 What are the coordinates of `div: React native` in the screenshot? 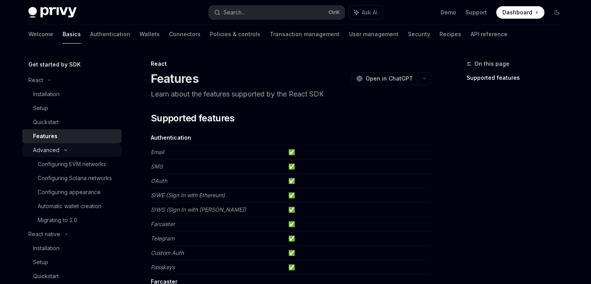 It's located at (44, 234).